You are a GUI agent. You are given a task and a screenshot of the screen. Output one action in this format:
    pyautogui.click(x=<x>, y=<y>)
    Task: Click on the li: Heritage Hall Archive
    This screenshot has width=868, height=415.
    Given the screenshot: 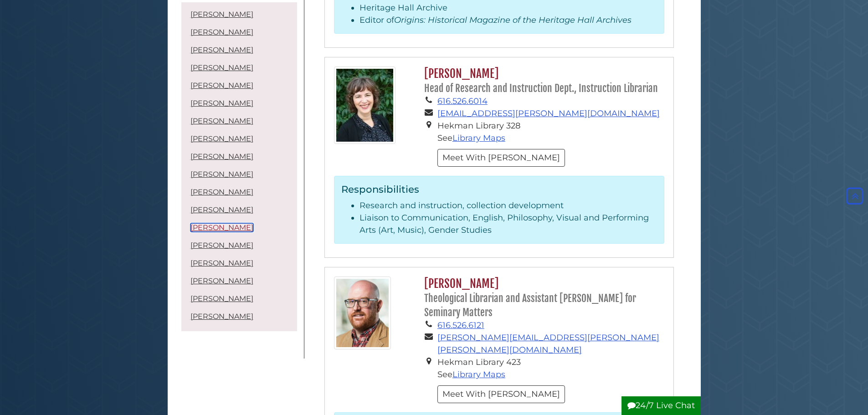 What is the action you would take?
    pyautogui.click(x=508, y=8)
    